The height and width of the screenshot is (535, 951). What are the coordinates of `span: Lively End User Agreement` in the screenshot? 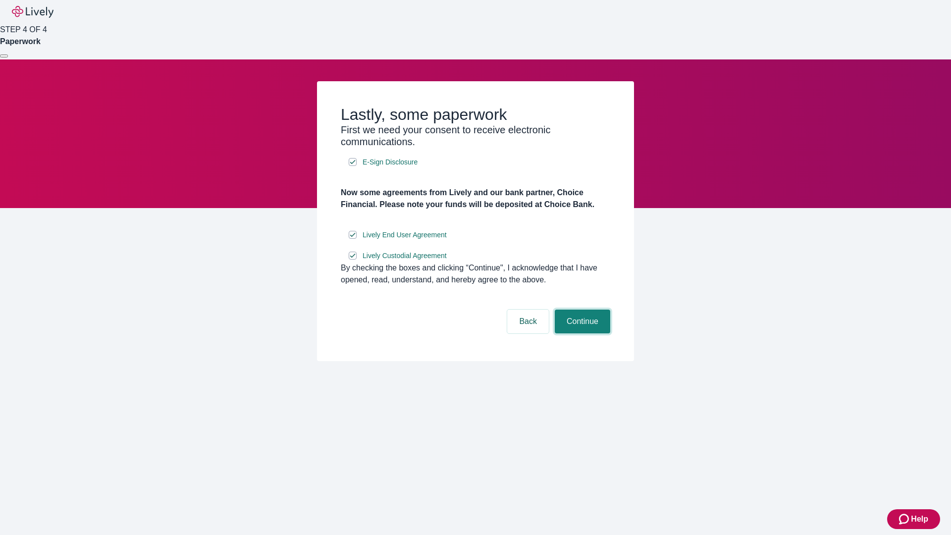 It's located at (405, 235).